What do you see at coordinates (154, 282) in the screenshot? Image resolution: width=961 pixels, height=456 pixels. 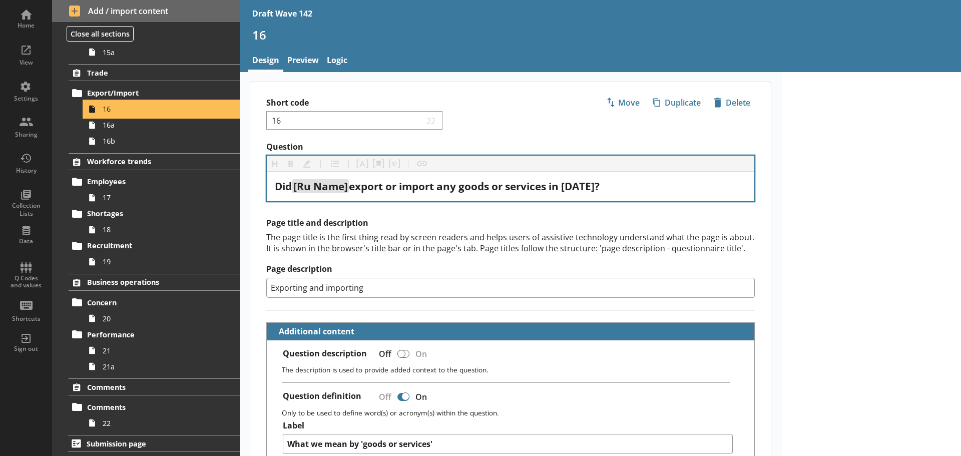 I see `a: Business operations` at bounding box center [154, 282].